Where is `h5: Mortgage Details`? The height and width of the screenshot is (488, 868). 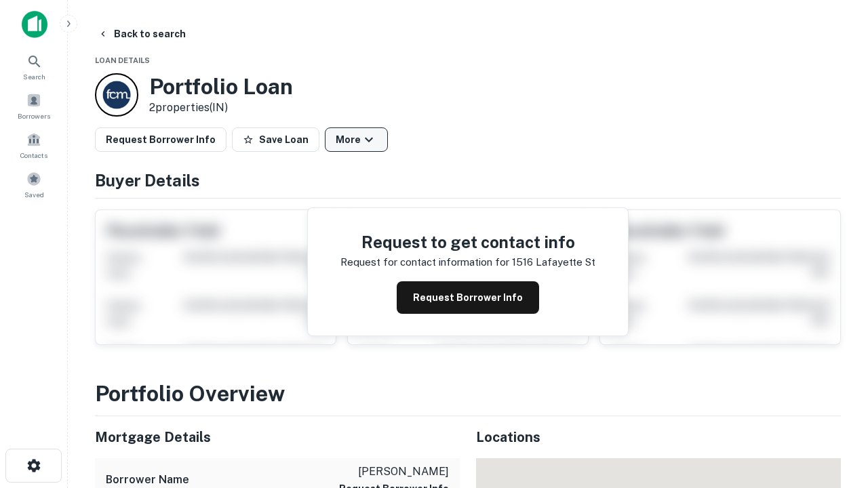
h5: Mortgage Details is located at coordinates (278, 437).